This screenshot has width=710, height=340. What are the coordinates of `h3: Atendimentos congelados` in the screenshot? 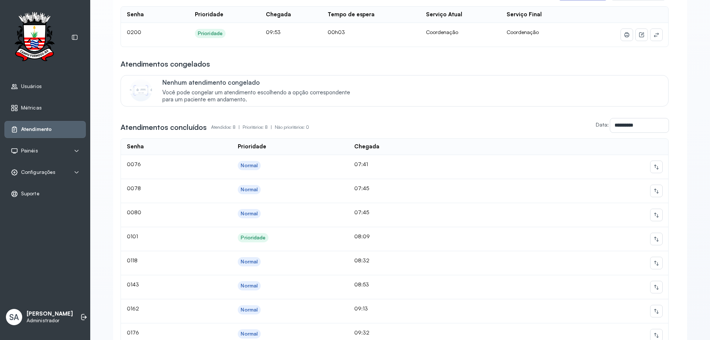 It's located at (165, 64).